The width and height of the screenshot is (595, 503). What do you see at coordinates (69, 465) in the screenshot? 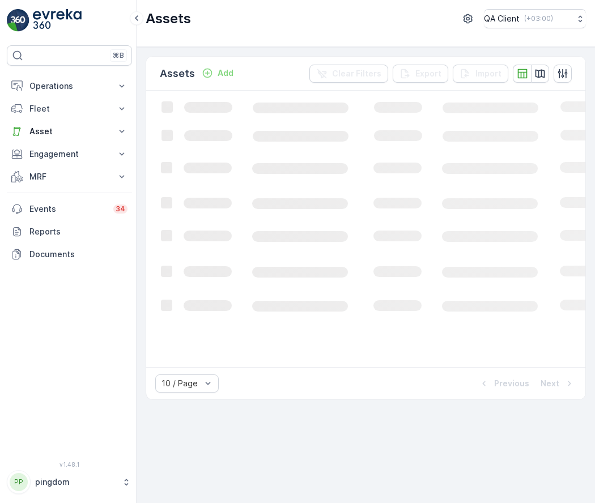
I see `span: v 1.48.1` at bounding box center [69, 465].